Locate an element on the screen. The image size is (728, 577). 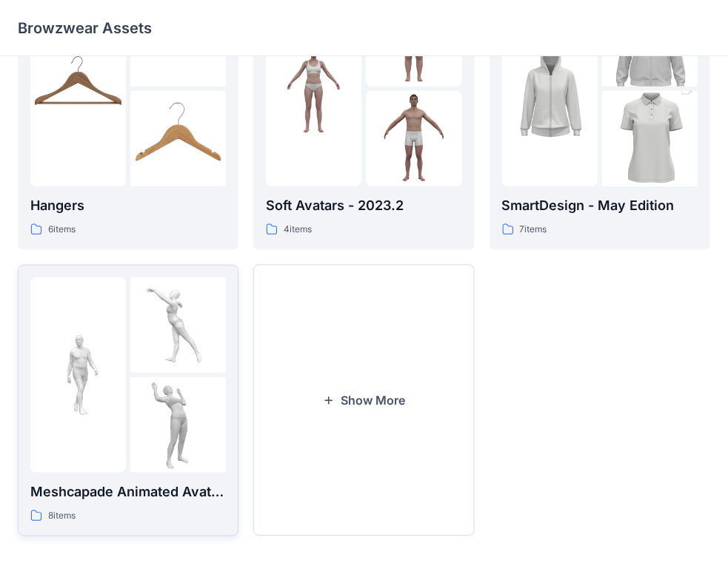
p: Hangers is located at coordinates (128, 206).